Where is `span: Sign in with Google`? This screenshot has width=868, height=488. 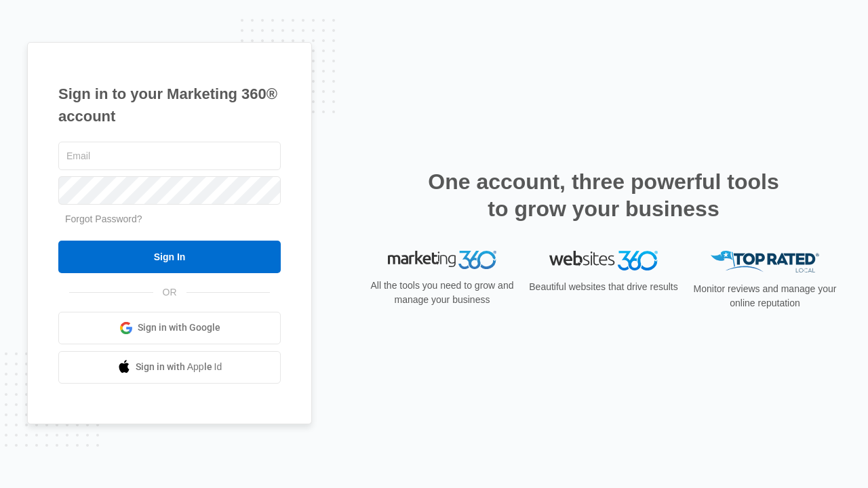 span: Sign in with Google is located at coordinates (179, 328).